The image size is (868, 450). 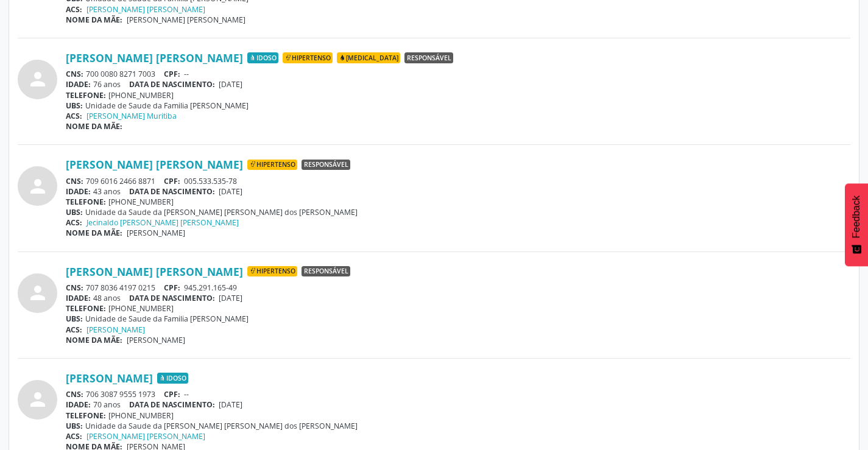 What do you see at coordinates (458, 298) in the screenshot?
I see `div: 48 anos` at bounding box center [458, 298].